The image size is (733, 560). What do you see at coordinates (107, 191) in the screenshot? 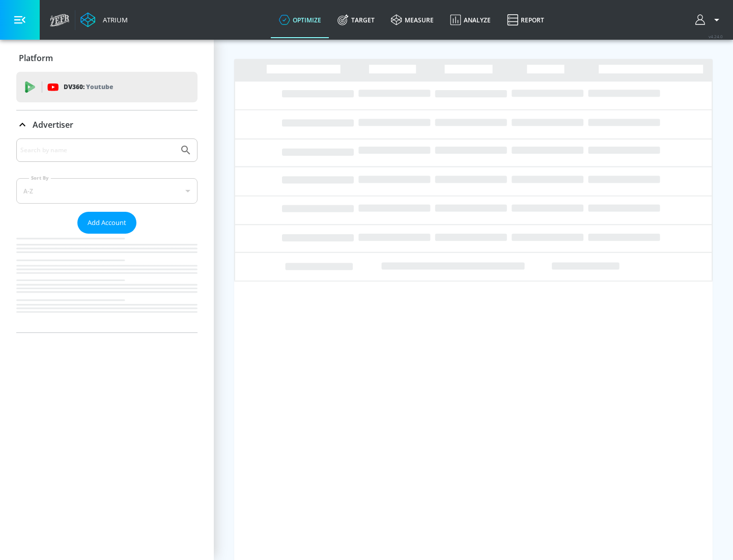
I see `div: A-Z` at bounding box center [107, 191].